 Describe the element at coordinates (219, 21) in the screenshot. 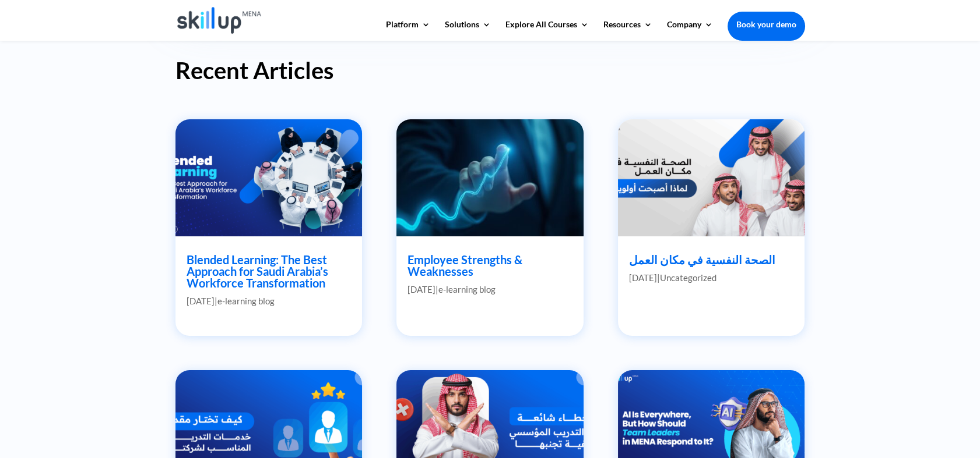

I see `img: Skillup Mena` at that location.